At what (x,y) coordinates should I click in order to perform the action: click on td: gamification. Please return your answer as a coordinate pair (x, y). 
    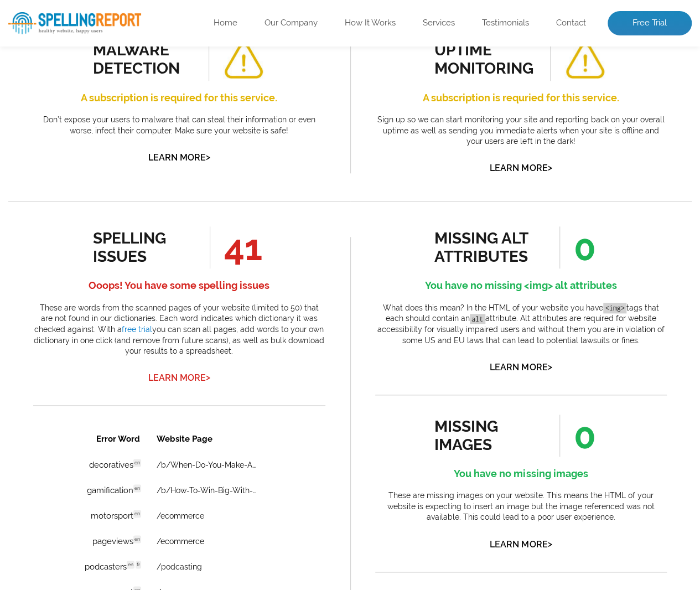
    Looking at the image, I should click on (71, 65).